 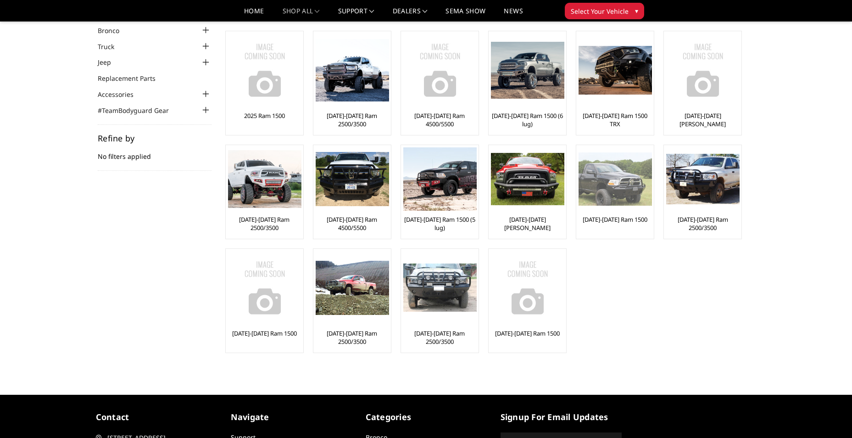 I want to click on a: Jeep, so click(x=110, y=62).